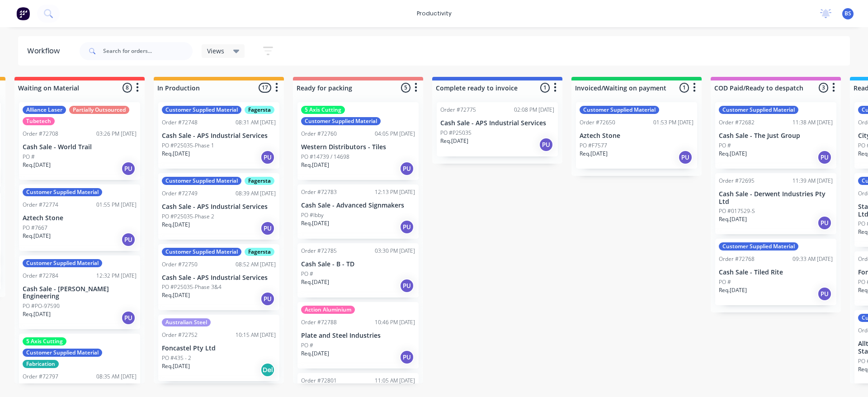 The image size is (868, 397). Describe the element at coordinates (319, 251) in the screenshot. I see `div: Order #72785` at that location.